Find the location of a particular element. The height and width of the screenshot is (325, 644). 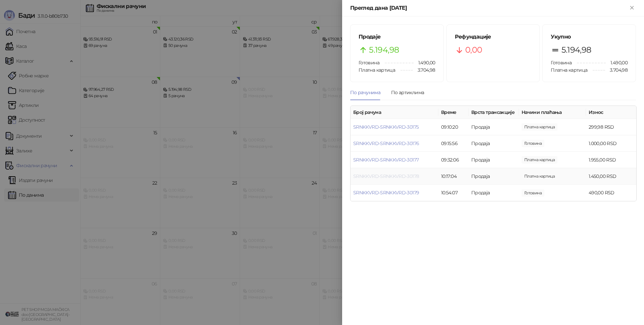

td: 299,98 RSD is located at coordinates (611, 127).